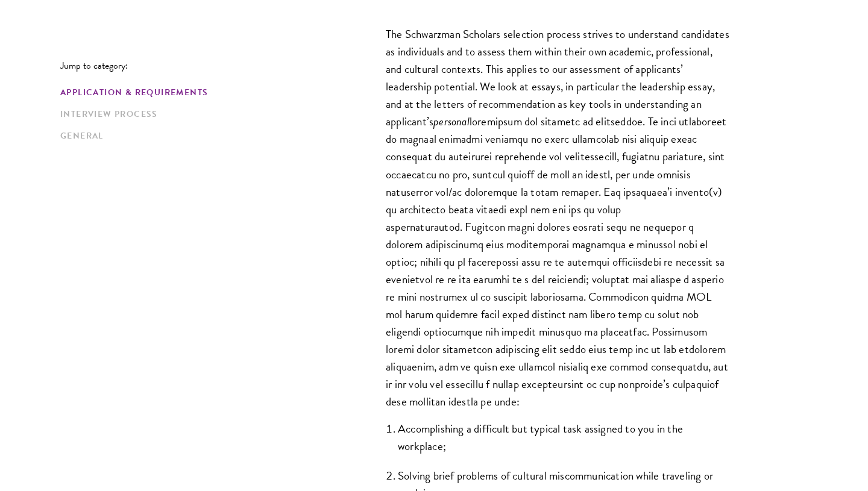 The width and height of the screenshot is (868, 491). I want to click on em: personal, so click(451, 121).